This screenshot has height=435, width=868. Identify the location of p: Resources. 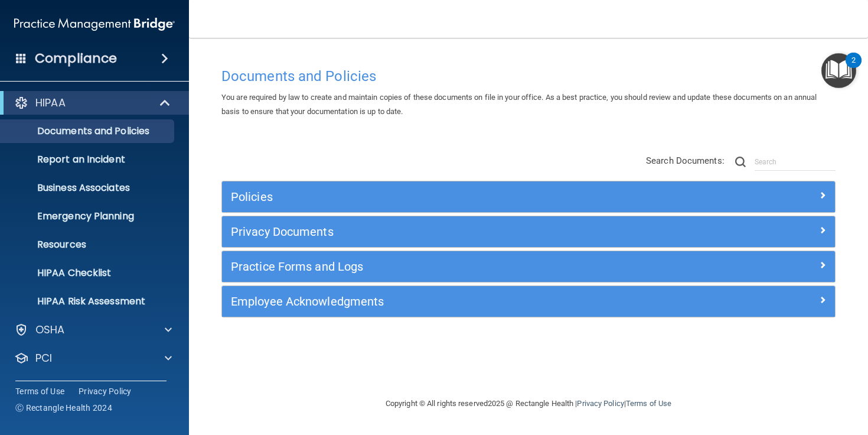
(88, 244).